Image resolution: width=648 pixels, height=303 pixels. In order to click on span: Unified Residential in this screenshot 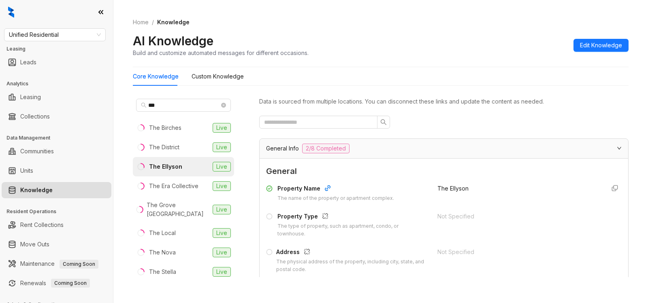, I will do `click(55, 35)`.